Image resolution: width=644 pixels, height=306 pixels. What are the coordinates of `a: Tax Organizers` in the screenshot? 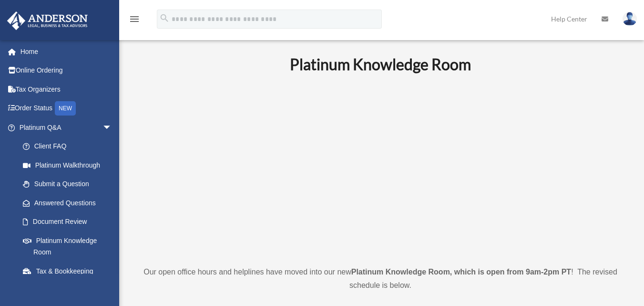 It's located at (66, 89).